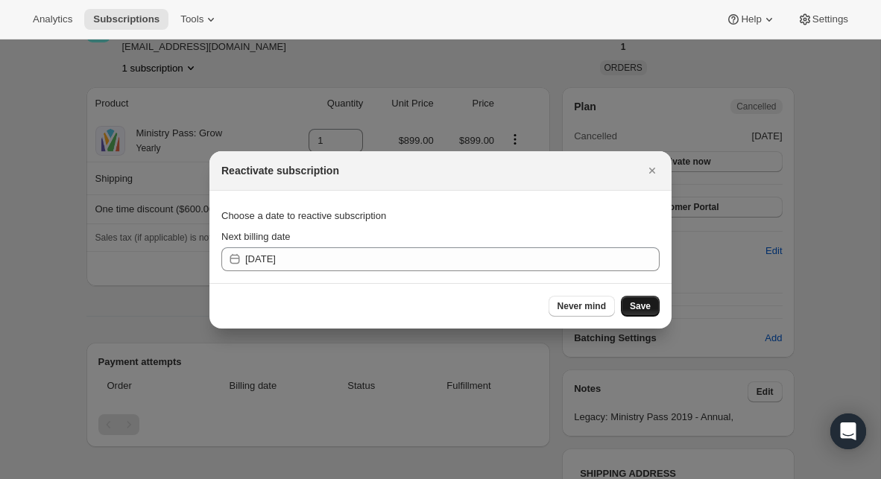 The image size is (881, 479). Describe the element at coordinates (52, 19) in the screenshot. I see `button: Analytics` at that location.